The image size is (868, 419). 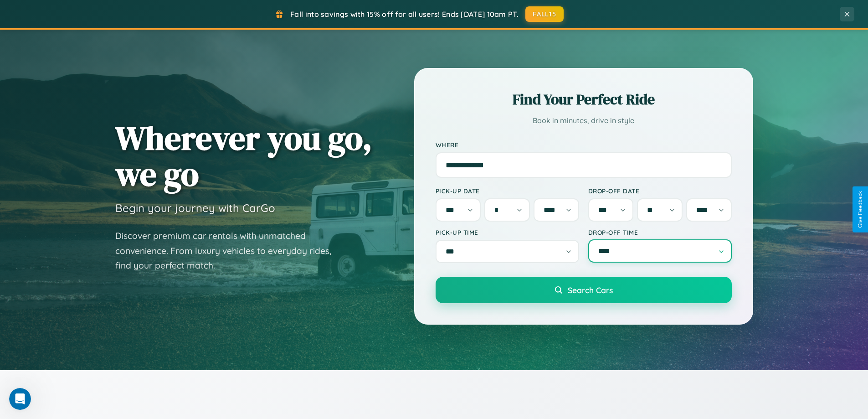 What do you see at coordinates (584, 290) in the screenshot?
I see `button: Search Cars` at bounding box center [584, 290].